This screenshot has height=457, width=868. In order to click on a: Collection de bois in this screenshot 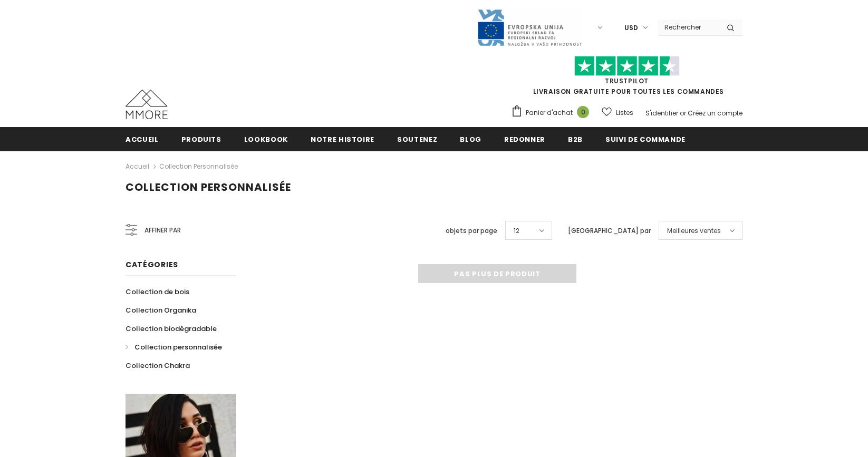, I will do `click(157, 292)`.